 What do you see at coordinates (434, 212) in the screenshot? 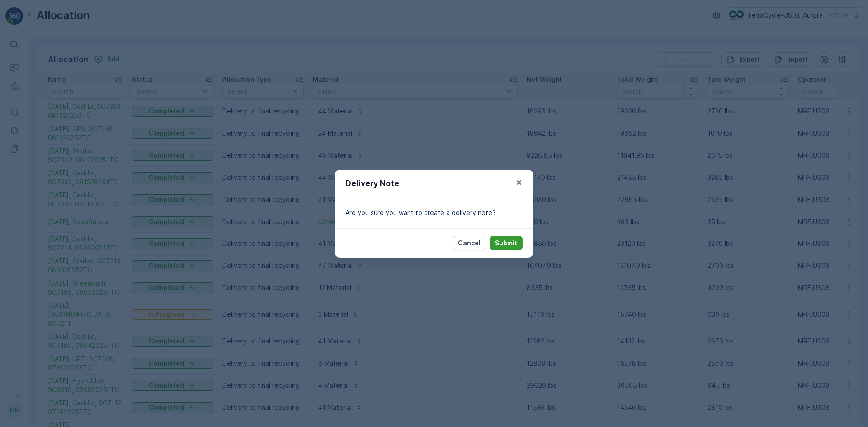
I see `p: Are you sure you want to create a delivery note?` at bounding box center [434, 212].